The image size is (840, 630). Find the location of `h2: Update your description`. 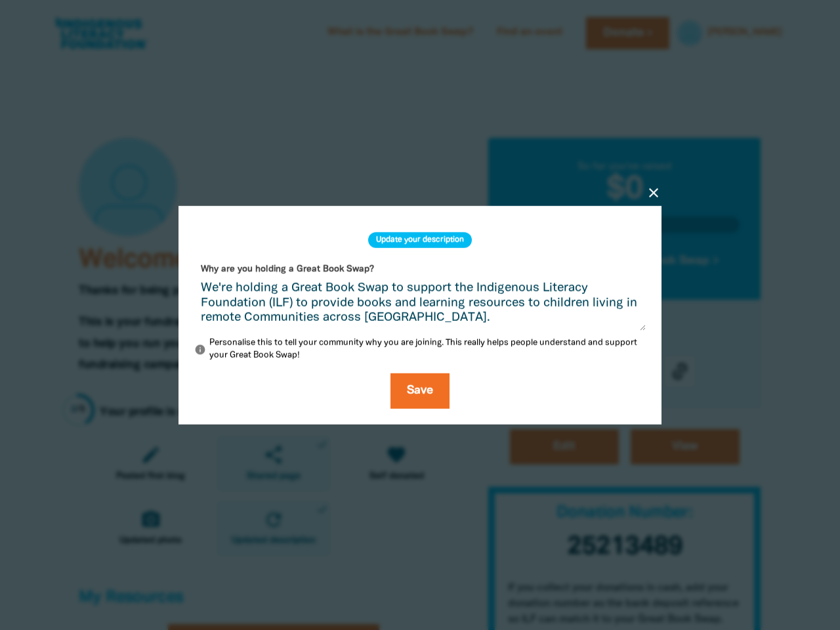

h2: Update your description is located at coordinates (420, 240).